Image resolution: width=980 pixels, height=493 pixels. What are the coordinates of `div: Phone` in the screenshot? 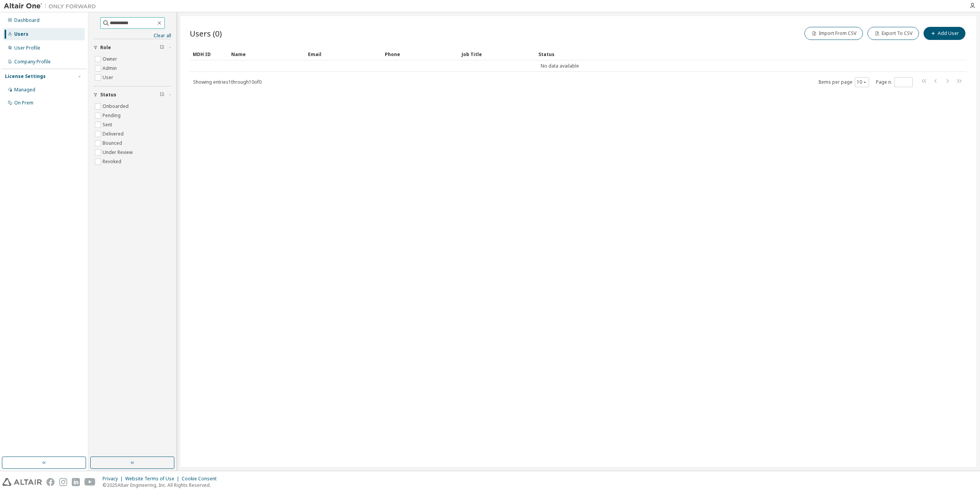 It's located at (420, 54).